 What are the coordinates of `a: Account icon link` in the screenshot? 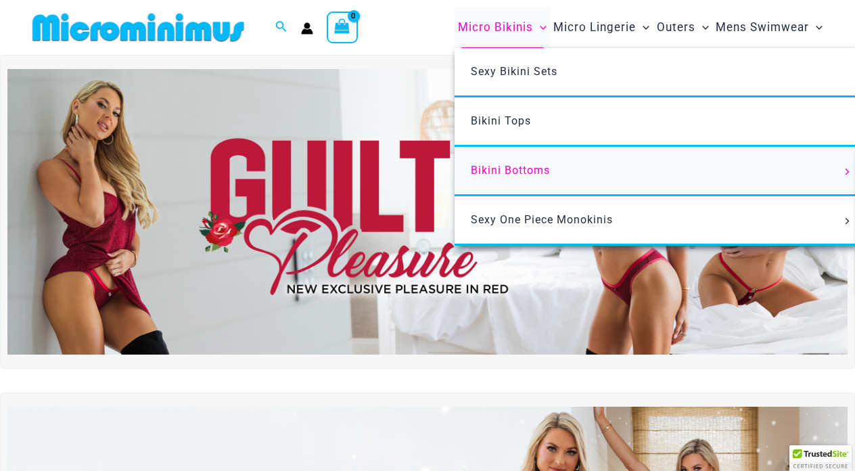 It's located at (307, 28).